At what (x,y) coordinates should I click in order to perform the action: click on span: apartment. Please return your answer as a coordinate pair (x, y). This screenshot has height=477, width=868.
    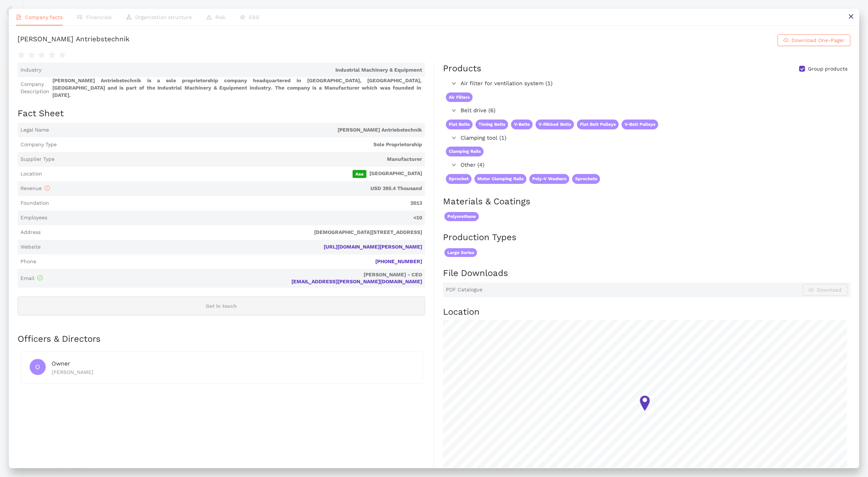
    Looking at the image, I should click on (129, 17).